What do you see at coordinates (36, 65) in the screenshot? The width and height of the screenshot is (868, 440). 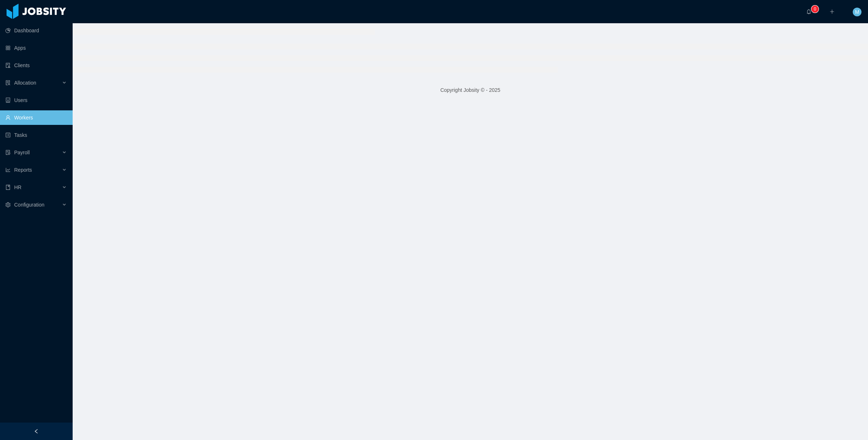 I see `a: icon: auditClients` at bounding box center [36, 65].